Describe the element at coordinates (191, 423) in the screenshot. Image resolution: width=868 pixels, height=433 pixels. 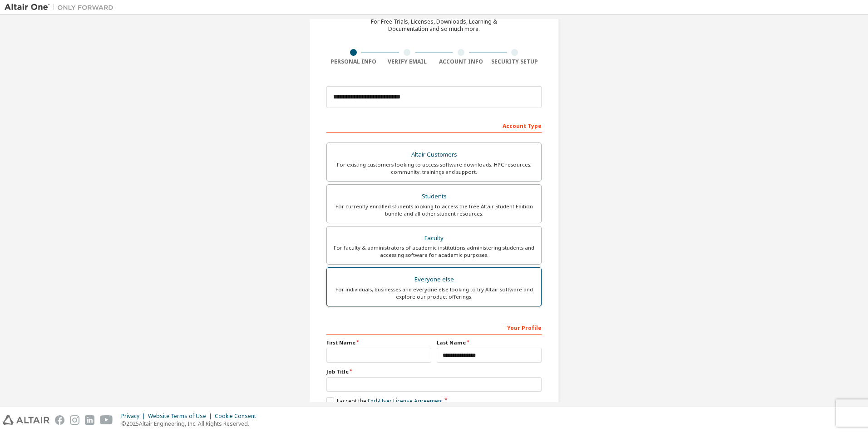
I see `p: © 2025 Altair Engineering, Inc. All Rights Reserved.` at that location.